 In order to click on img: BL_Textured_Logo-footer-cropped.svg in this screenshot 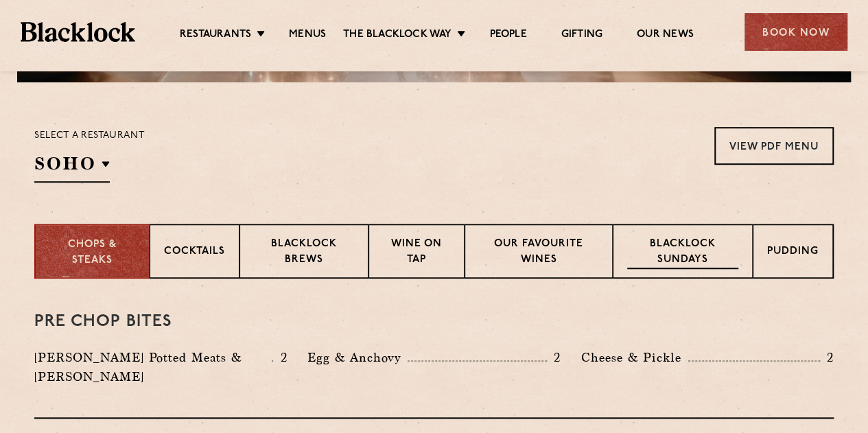, I will do `click(77, 31)`.